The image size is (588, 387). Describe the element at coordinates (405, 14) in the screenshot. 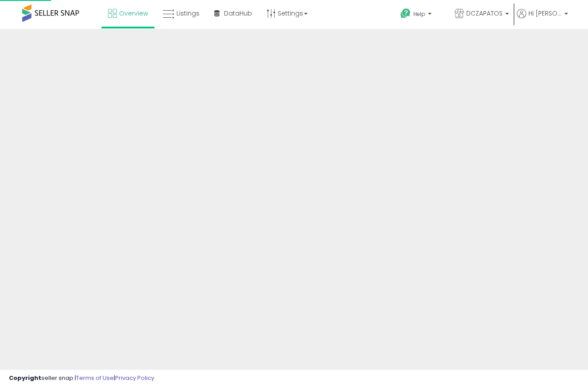

I see `i: Get Help` at that location.